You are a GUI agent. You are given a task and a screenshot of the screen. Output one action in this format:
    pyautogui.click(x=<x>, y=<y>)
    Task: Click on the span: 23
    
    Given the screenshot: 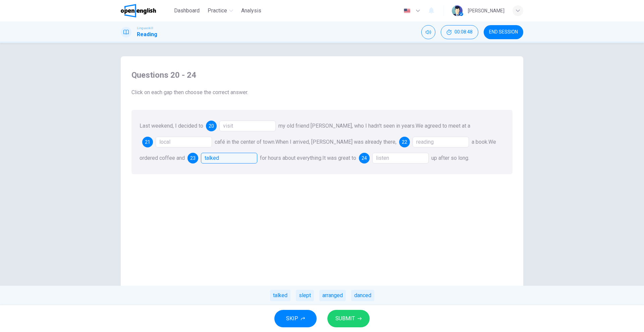 What is the action you would take?
    pyautogui.click(x=193, y=158)
    